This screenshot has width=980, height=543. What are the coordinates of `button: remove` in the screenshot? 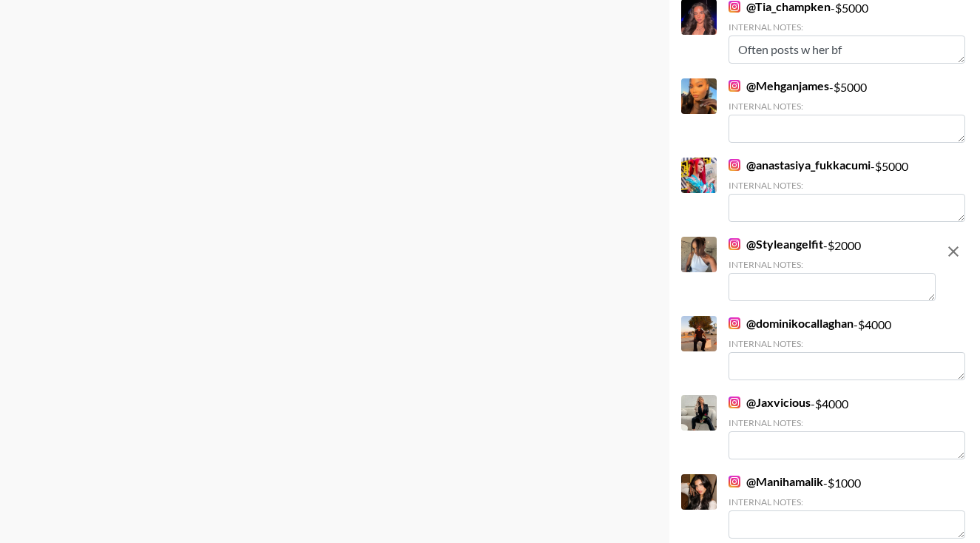 It's located at (954, 251).